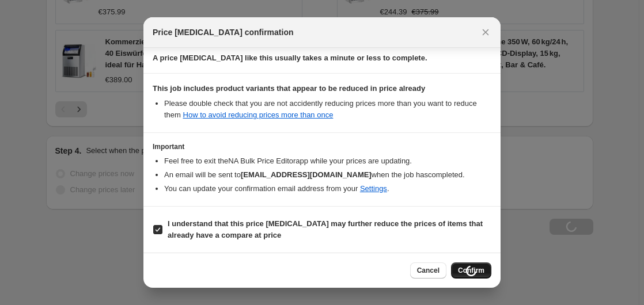 This screenshot has width=644, height=305. Describe the element at coordinates (259, 115) in the screenshot. I see `a: How to avoid reducing prices more than once` at that location.